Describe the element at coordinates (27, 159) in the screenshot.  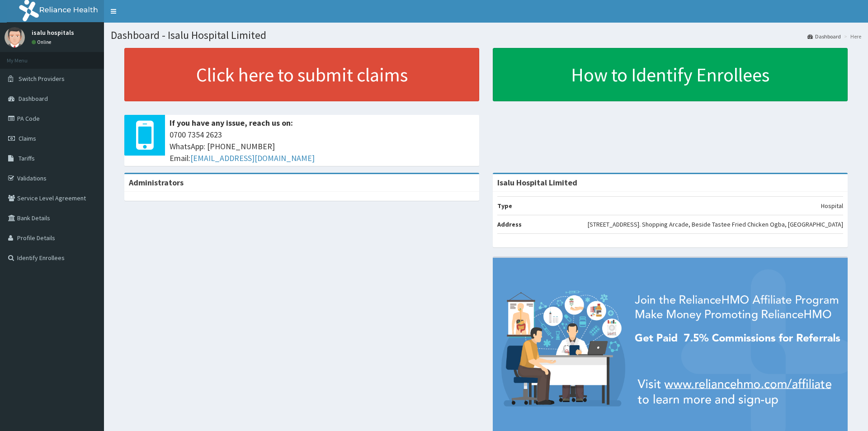
I see `span: Tariffs` at that location.